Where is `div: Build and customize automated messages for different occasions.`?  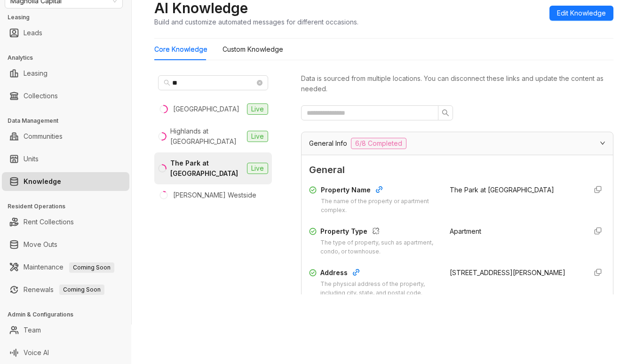 div: Build and customize automated messages for different occasions. is located at coordinates (256, 22).